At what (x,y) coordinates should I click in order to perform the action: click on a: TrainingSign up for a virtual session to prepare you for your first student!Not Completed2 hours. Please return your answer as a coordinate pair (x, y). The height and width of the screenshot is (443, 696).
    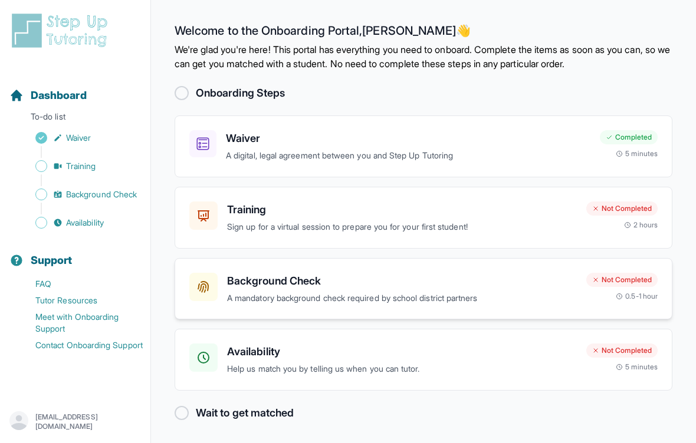
    Looking at the image, I should click on (423, 218).